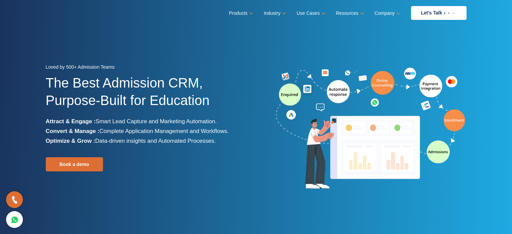  Describe the element at coordinates (371, 129) in the screenshot. I see `img: admission-software-home-page-header` at that location.